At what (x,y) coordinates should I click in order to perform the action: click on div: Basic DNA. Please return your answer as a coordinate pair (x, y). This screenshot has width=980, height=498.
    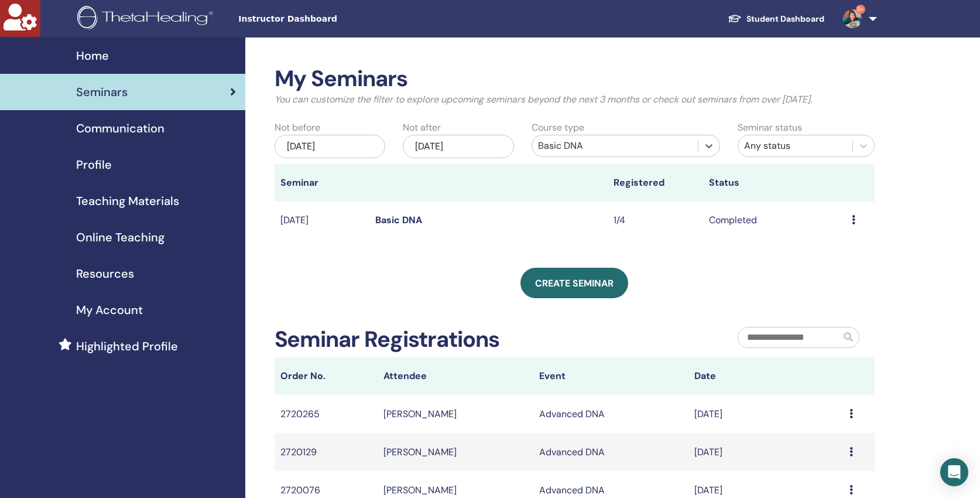
    Looking at the image, I should click on (615, 146).